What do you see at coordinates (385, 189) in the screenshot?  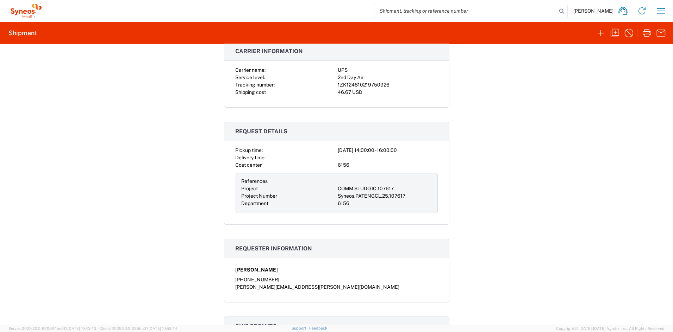 I see `div: COMM.STUDO.IC.107617` at bounding box center [385, 189].